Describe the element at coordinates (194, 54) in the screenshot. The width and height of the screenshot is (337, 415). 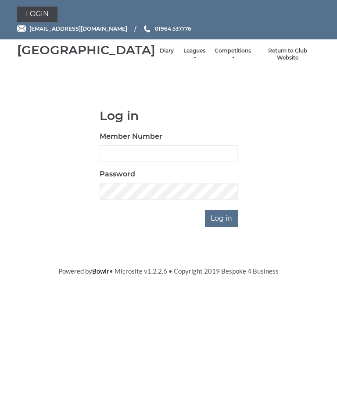
I see `a: Leagues` at that location.